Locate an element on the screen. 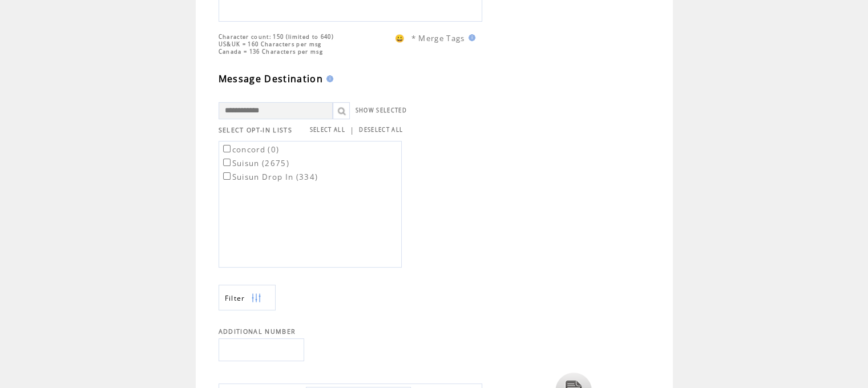 Image resolution: width=868 pixels, height=388 pixels. input: Suisun (2675) is located at coordinates (226, 162).